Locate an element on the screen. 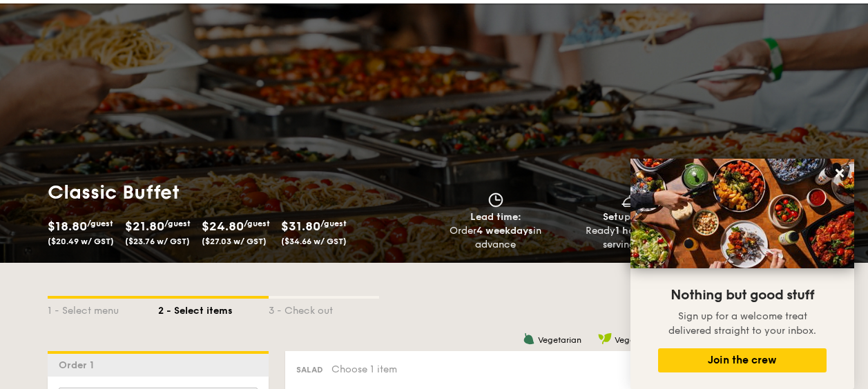  strong: 4 weekdays is located at coordinates (505, 230).